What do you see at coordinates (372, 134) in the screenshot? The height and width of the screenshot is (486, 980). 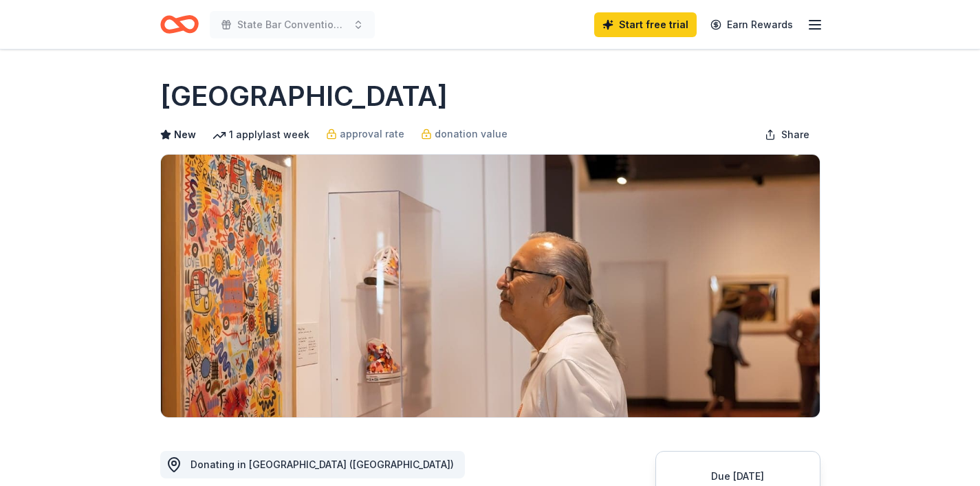 I see `span: approval rate` at bounding box center [372, 134].